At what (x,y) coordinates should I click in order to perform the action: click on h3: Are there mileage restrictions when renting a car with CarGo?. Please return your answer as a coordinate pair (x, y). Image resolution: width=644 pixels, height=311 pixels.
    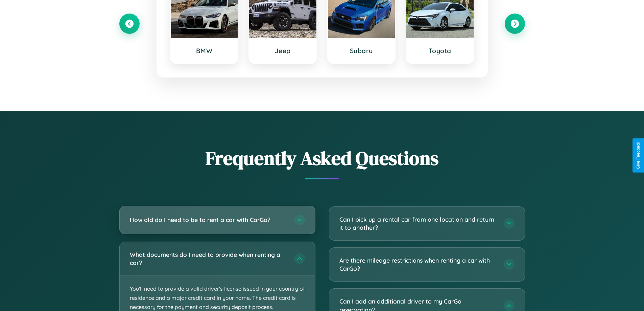
    Looking at the image, I should click on (418, 264).